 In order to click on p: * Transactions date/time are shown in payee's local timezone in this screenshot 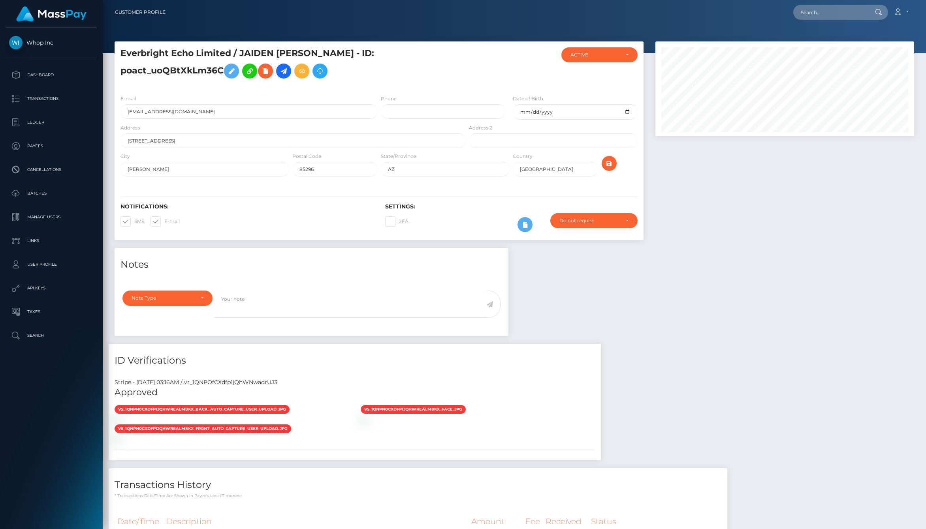, I will do `click(418, 496)`.